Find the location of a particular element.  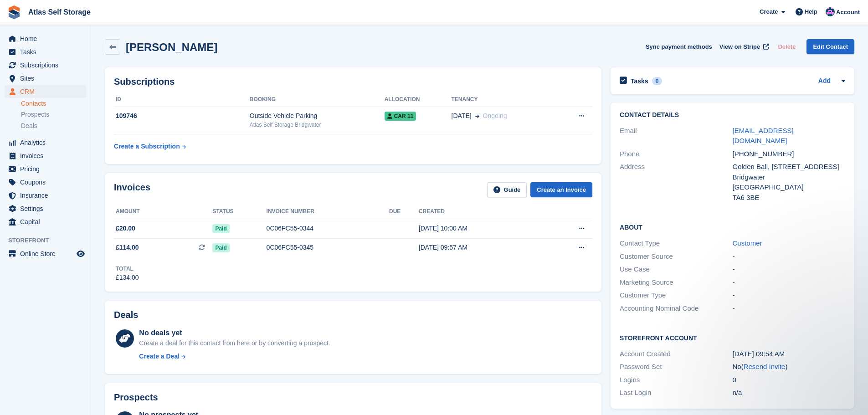

span: Settings is located at coordinates (48, 209).